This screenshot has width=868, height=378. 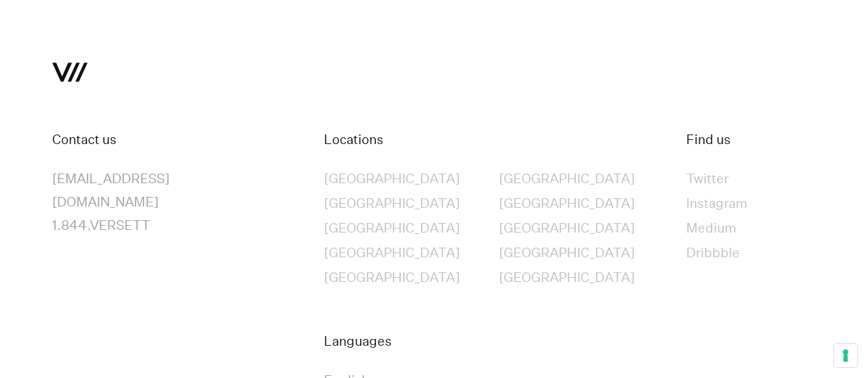 I want to click on div: Locations, so click(x=505, y=139).